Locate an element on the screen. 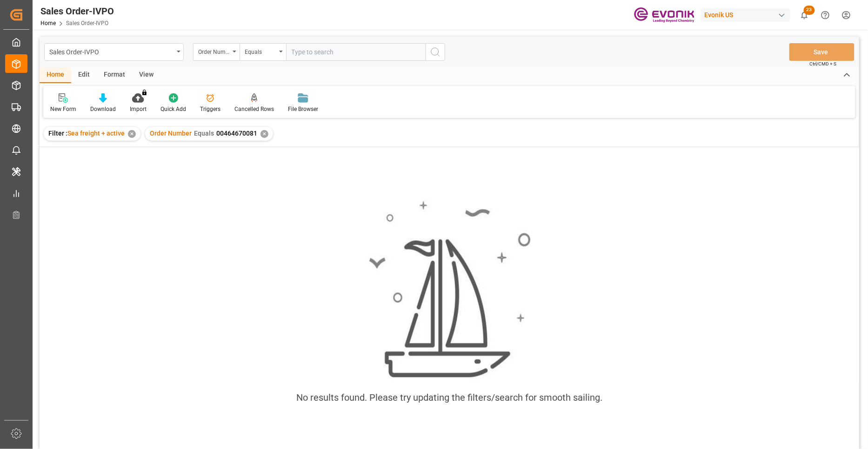 Image resolution: width=868 pixels, height=449 pixels. span: Ctrl/CMD + S is located at coordinates (823, 63).